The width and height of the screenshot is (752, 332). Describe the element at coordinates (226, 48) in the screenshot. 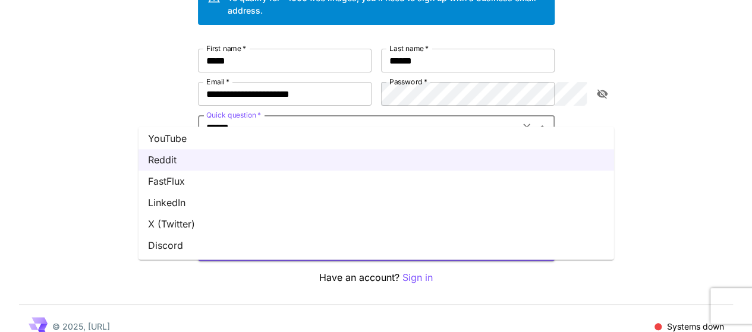

I see `label: First name` at that location.